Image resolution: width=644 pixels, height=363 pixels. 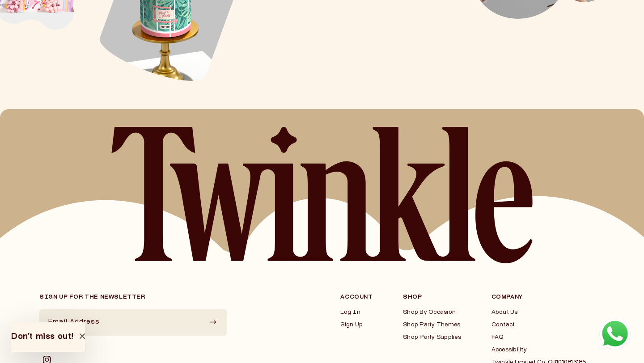 What do you see at coordinates (539, 325) in the screenshot?
I see `a: Contact` at bounding box center [539, 325].